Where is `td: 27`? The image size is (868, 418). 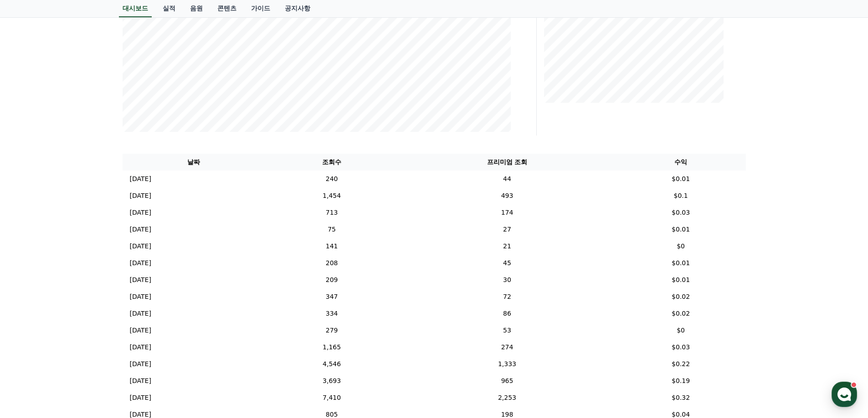
td: 27 is located at coordinates (506, 229).